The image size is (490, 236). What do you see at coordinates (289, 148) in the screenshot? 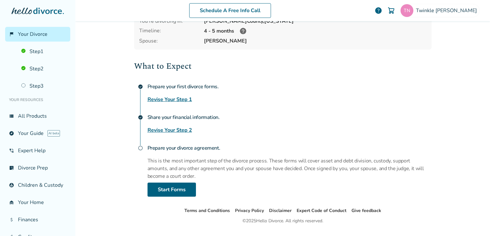
I see `h4: Prepare your divorce agreement.` at bounding box center [289, 148].